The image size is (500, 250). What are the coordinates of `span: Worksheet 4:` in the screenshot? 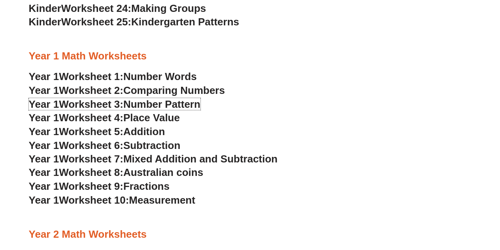 It's located at (91, 117).